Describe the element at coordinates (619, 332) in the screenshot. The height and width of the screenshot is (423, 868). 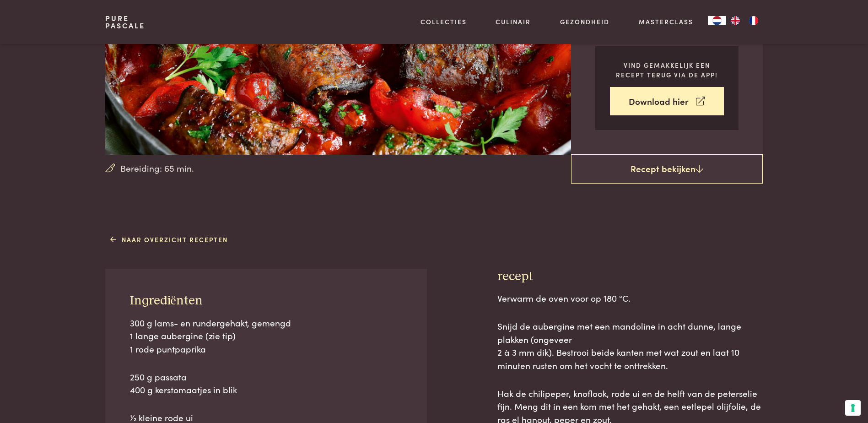
I see `span: Snijd de aubergine met een mandoline in acht dunne, lange plakken (ongeveer` at that location.